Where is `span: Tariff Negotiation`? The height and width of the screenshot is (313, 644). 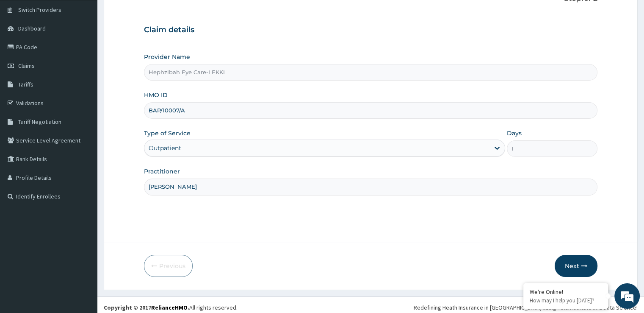
span: Tariff Negotiation is located at coordinates (40, 122).